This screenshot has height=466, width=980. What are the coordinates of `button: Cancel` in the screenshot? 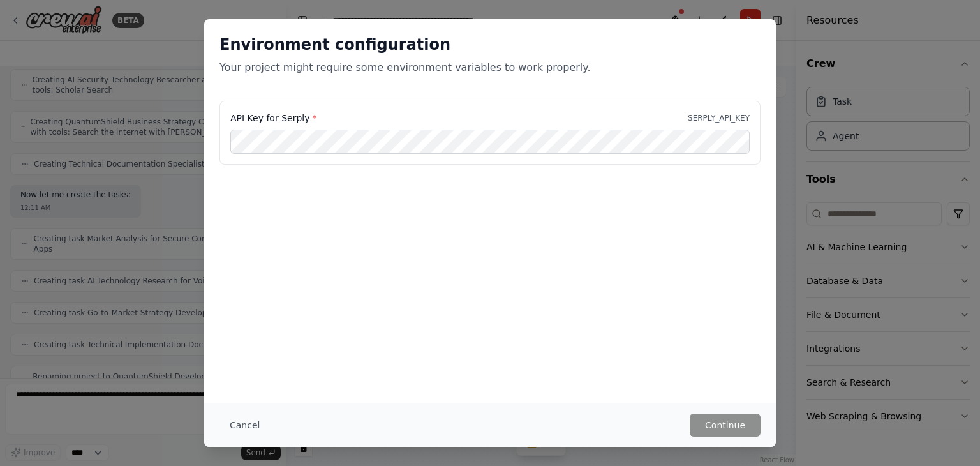 It's located at (244, 425).